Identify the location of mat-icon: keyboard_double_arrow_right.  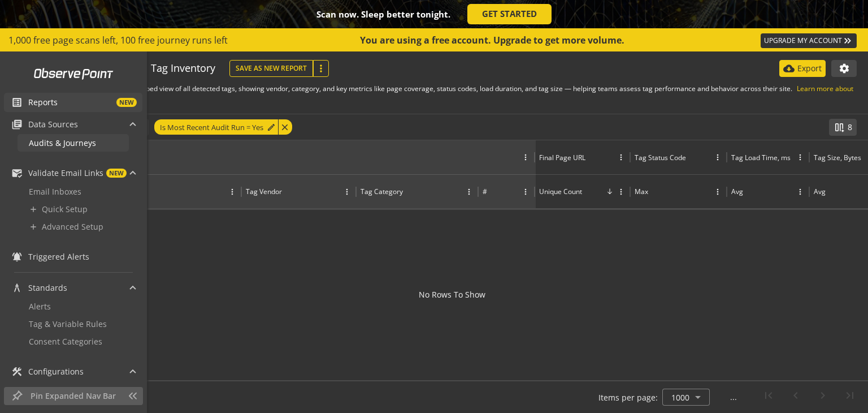
(848, 41).